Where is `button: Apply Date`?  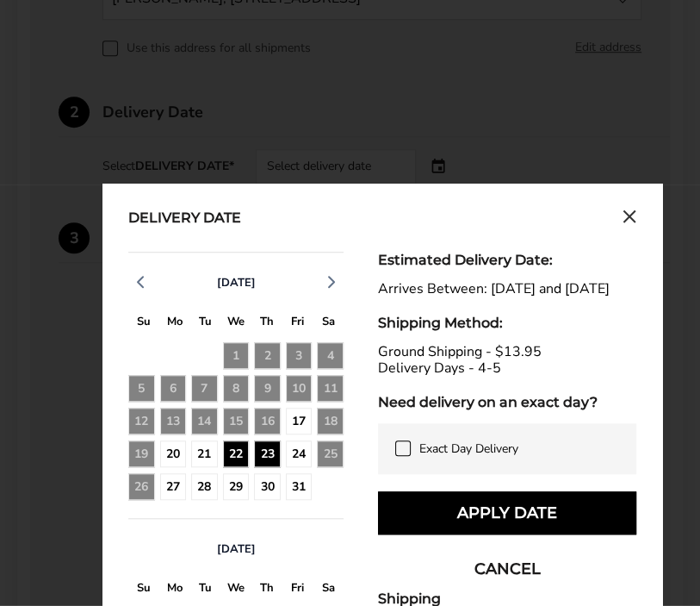 button: Apply Date is located at coordinates (508, 513).